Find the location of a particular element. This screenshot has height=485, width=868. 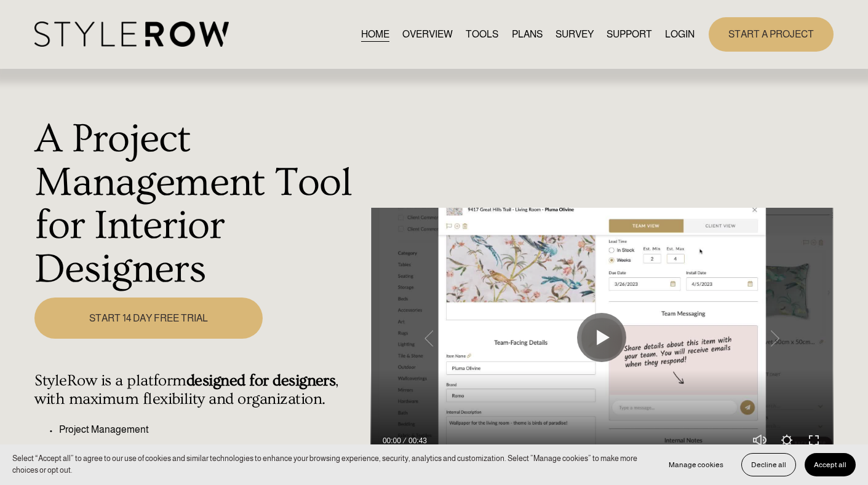

span: Accept all is located at coordinates (830, 465).